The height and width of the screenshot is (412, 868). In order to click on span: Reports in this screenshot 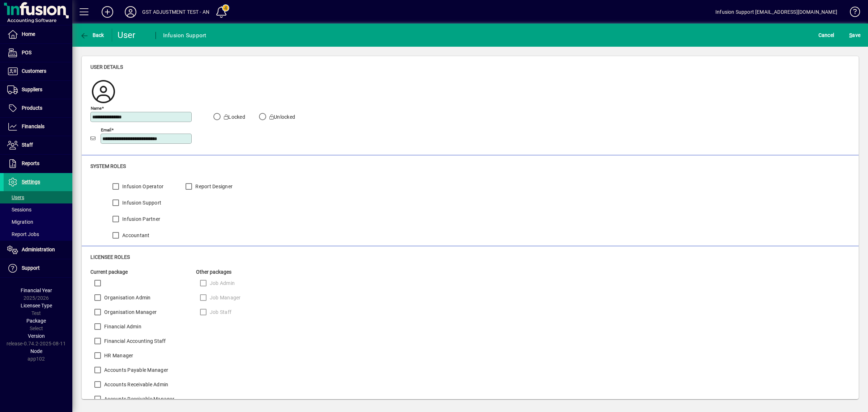, I will do `click(31, 163)`.